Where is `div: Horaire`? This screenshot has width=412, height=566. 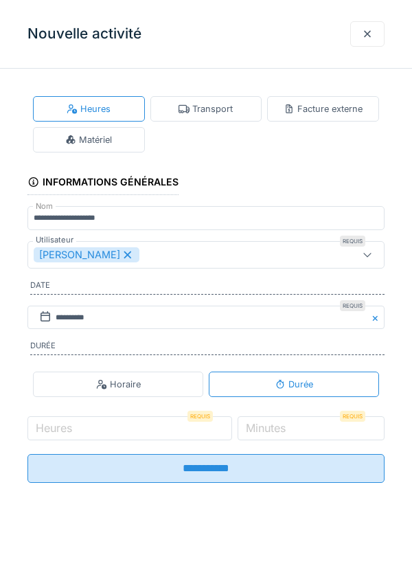 div: Horaire is located at coordinates (118, 384).